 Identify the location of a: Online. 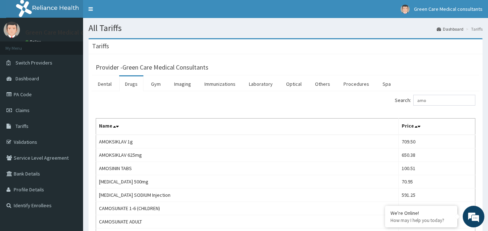
(34, 42).